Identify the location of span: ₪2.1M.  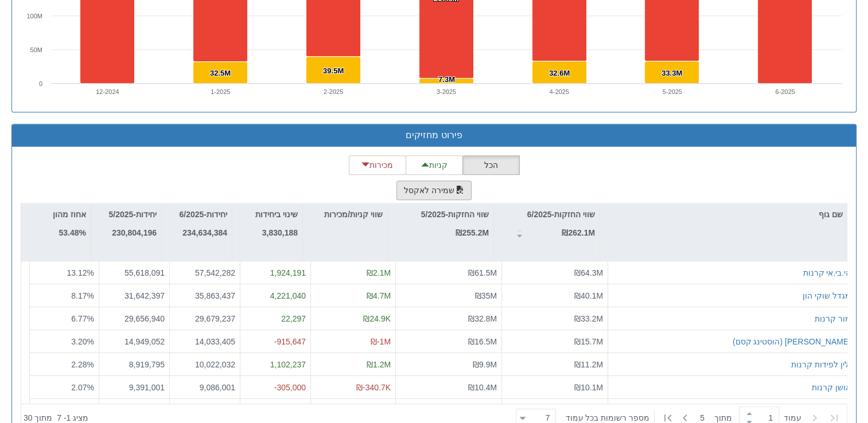
(378, 273).